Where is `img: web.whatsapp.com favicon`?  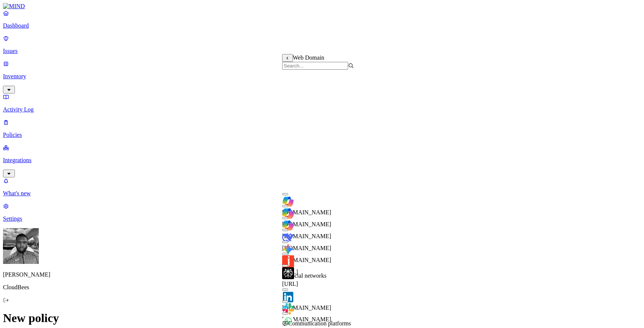
img: web.whatsapp.com favicon is located at coordinates (288, 321).